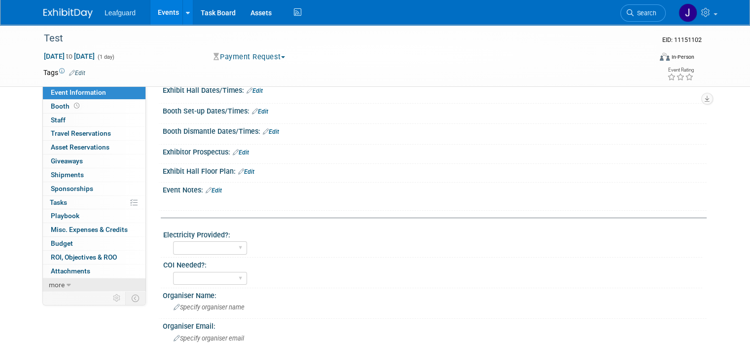  What do you see at coordinates (432, 233) in the screenshot?
I see `div: Electricity Provided?:` at bounding box center [432, 233].